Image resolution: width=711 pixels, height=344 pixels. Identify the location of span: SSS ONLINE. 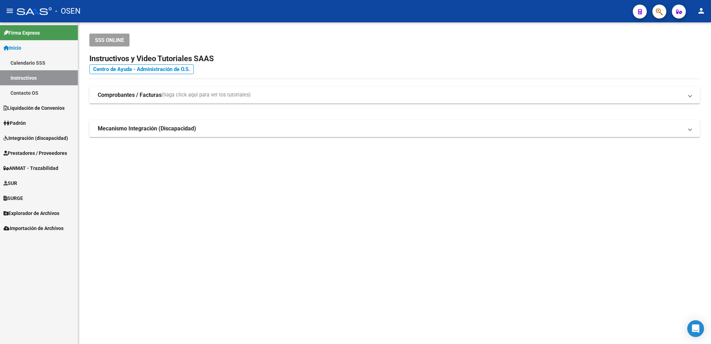
(109, 40).